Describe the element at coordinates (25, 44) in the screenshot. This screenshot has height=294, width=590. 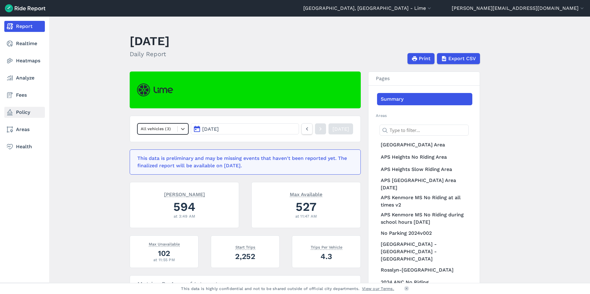
I see `a: Realtime` at that location.